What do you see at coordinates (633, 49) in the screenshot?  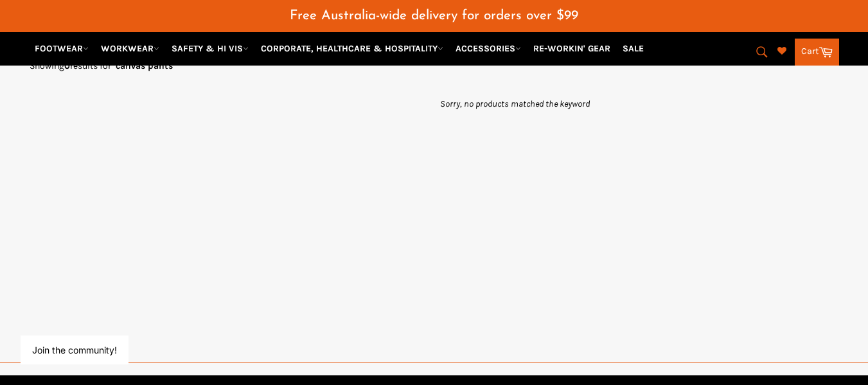 I see `a: SALE` at bounding box center [633, 49].